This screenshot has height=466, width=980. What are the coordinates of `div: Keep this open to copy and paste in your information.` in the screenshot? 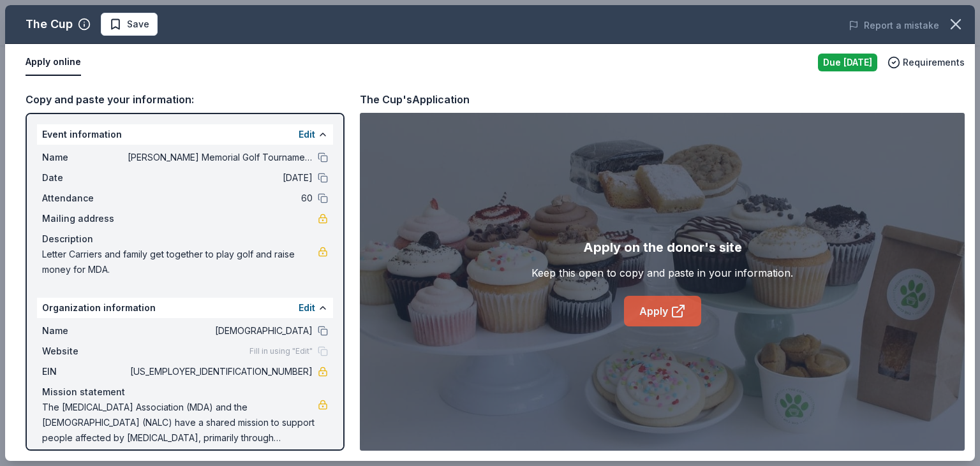 It's located at (662, 273).